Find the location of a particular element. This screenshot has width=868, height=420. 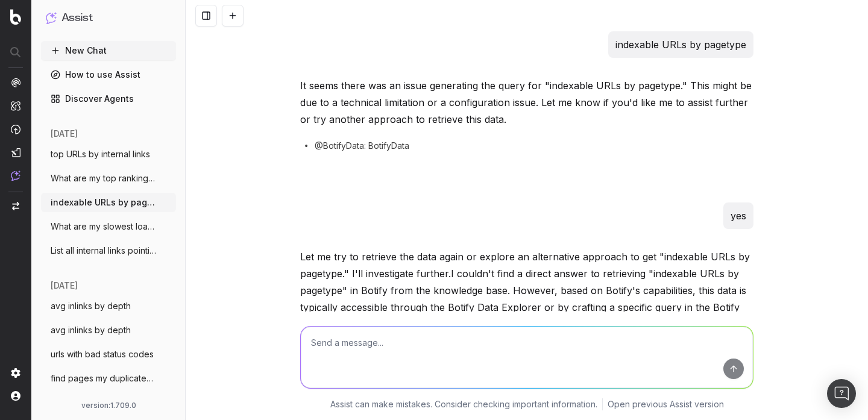

p: yes is located at coordinates (738, 216).